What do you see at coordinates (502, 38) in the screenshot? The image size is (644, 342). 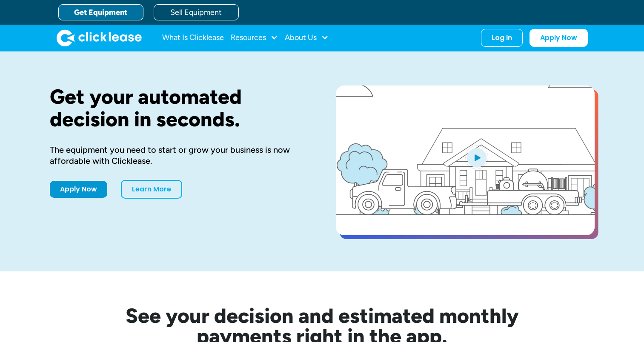 I see `div: Log In` at bounding box center [502, 38].